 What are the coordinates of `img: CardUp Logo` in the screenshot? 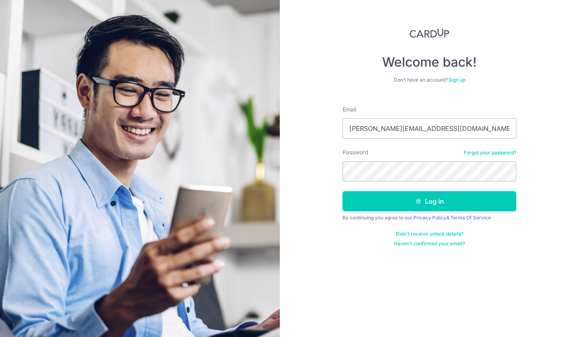 It's located at (429, 33).